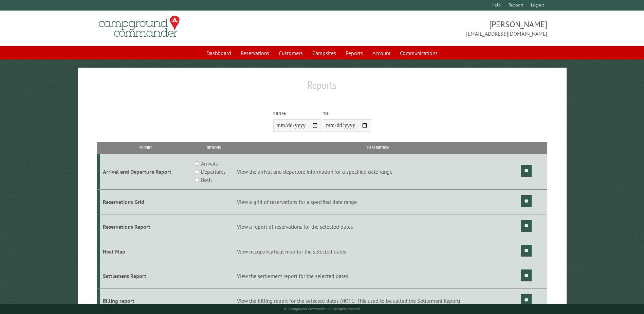  I want to click on td: Heat Map, so click(145, 251).